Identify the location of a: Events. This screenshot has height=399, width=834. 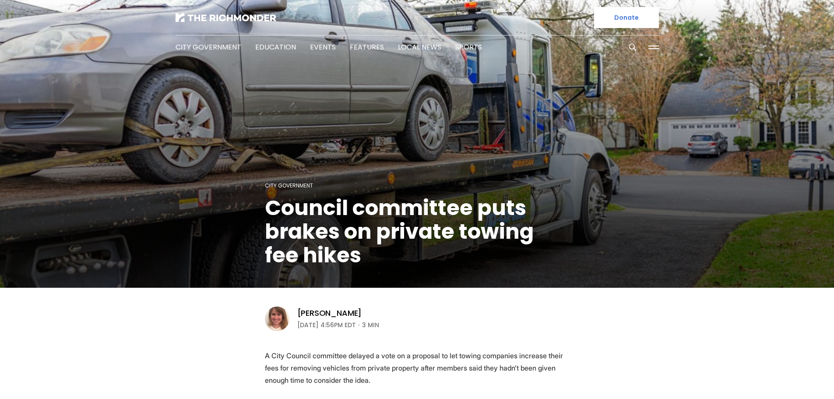
(323, 47).